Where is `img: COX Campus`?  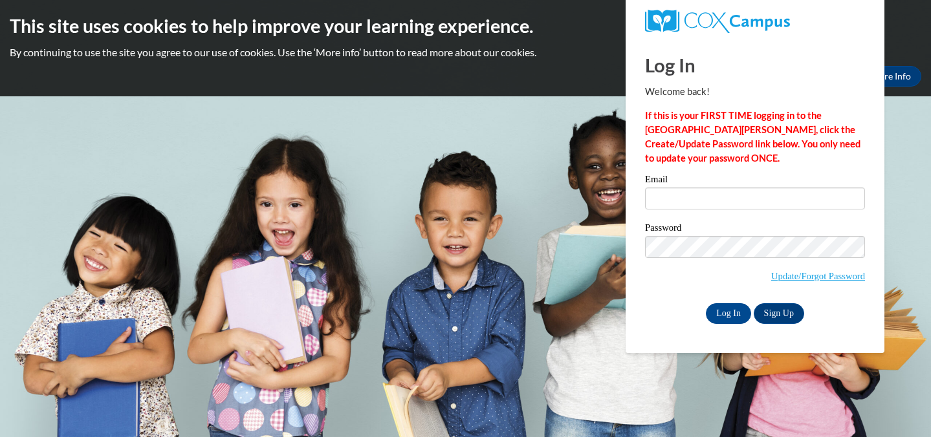 img: COX Campus is located at coordinates (718, 21).